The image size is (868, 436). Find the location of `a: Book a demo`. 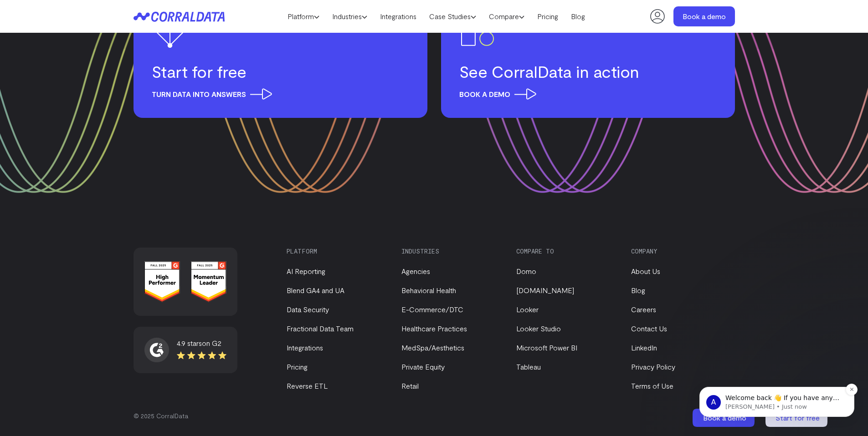

a: Book a demo is located at coordinates (704, 16).